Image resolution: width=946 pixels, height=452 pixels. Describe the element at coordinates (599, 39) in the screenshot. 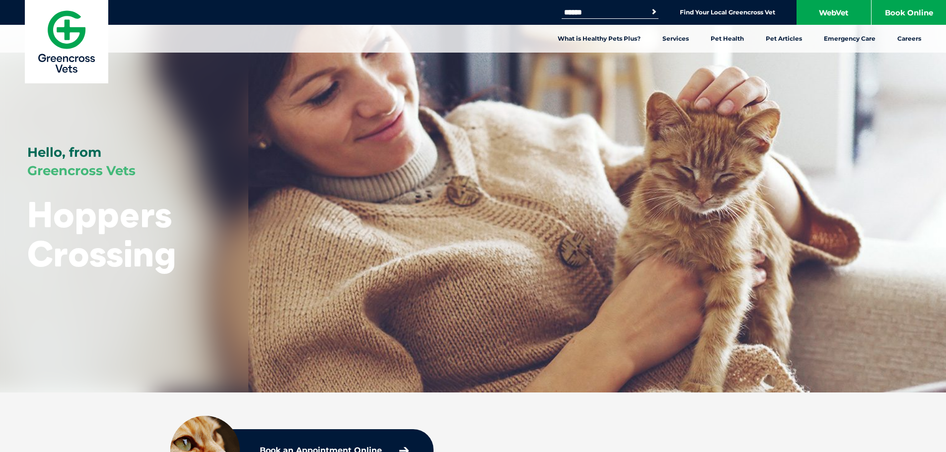

I see `a: What is Healthy Pets Plus?` at that location.